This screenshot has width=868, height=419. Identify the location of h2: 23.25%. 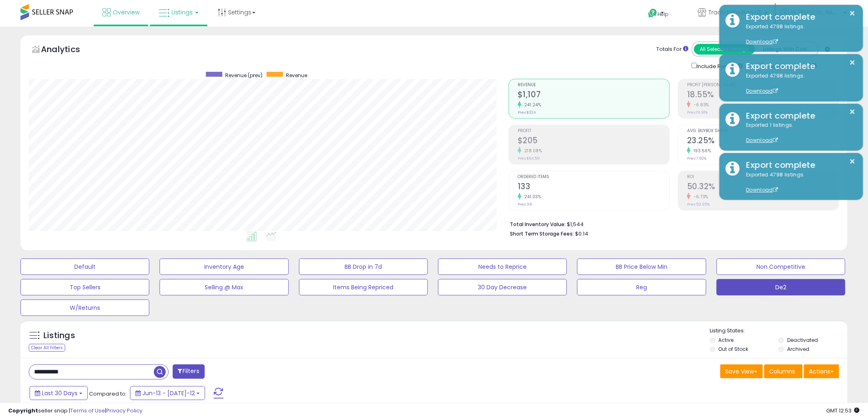
(763, 141).